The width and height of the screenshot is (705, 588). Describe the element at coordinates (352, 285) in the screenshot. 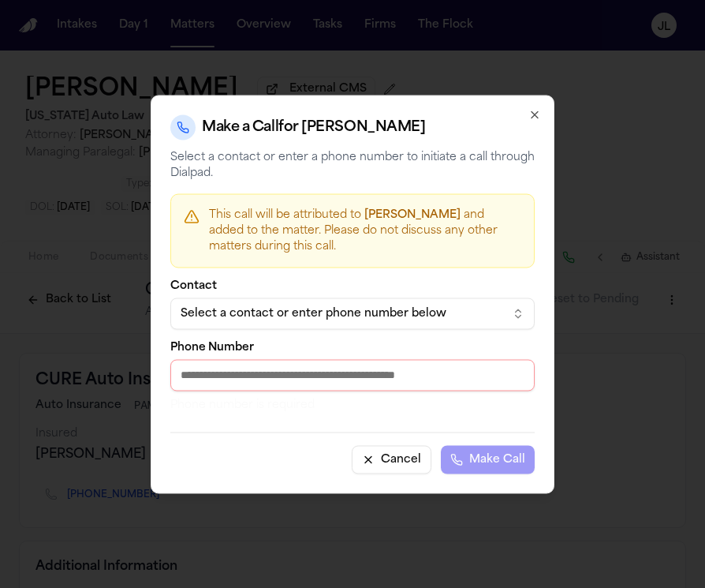

I see `label: Contact` at that location.